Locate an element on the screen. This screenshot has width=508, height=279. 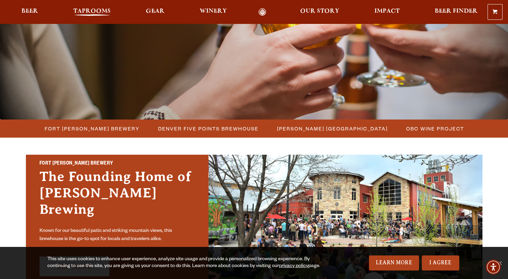
a: Beer Finder is located at coordinates (457, 12).